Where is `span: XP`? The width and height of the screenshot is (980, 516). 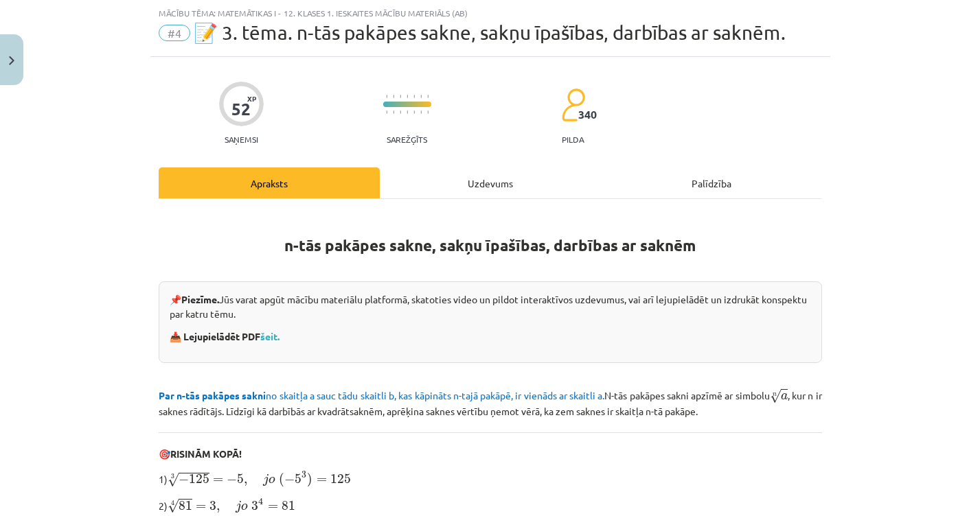
span: XP is located at coordinates (251, 98).